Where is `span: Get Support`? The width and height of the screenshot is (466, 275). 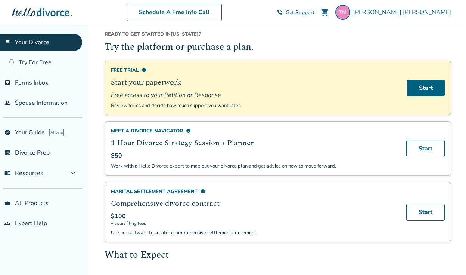 span: Get Support is located at coordinates (300, 12).